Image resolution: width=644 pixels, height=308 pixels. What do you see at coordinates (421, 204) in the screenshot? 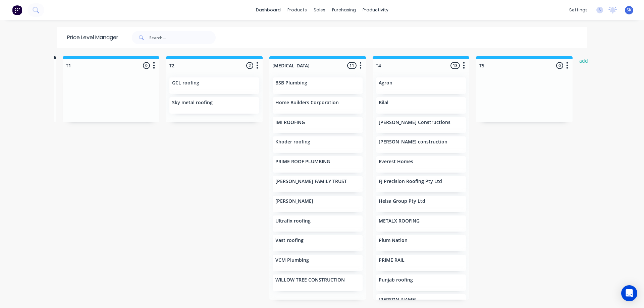
I see `div: Helsa Group Pty Ltd` at bounding box center [421, 204].